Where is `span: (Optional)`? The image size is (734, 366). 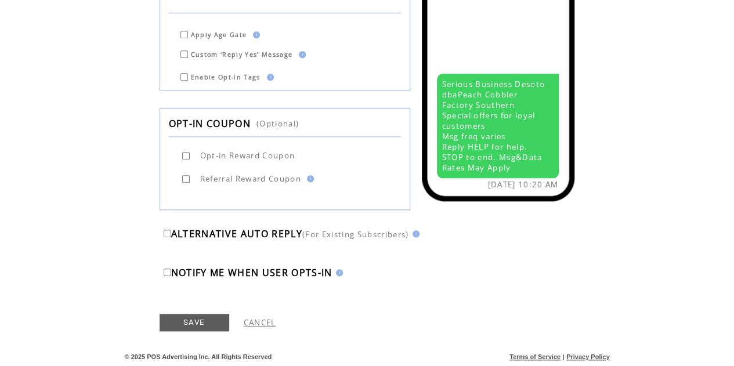
span: (Optional) is located at coordinates (277, 124).